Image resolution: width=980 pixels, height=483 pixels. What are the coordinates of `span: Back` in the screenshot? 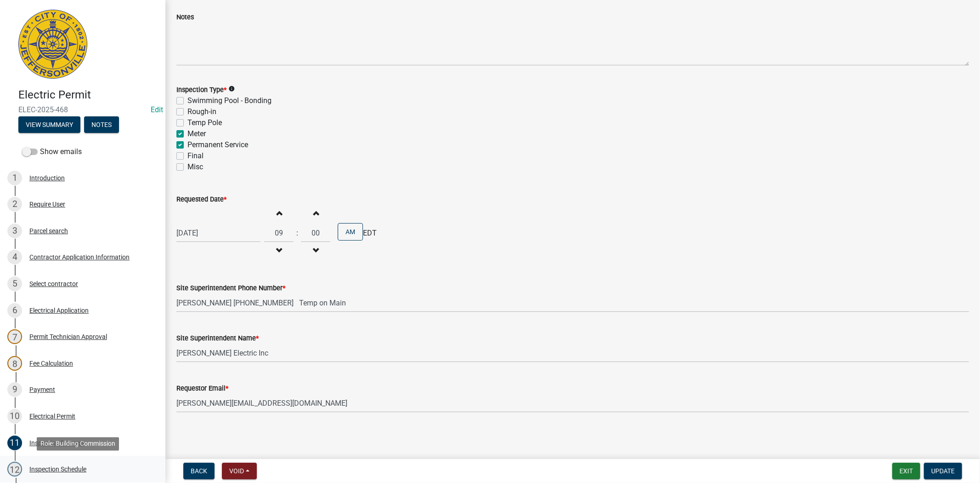 It's located at (199, 471).